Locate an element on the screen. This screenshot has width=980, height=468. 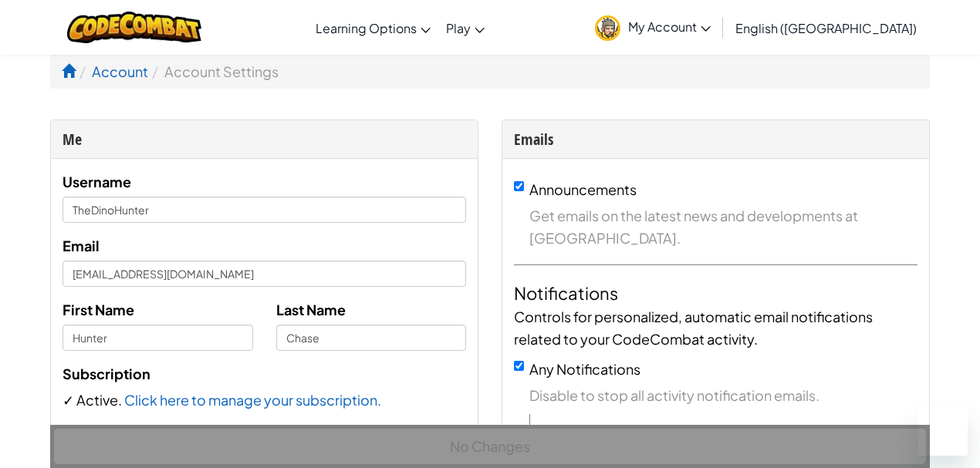
span: Learning Options is located at coordinates (365, 28).